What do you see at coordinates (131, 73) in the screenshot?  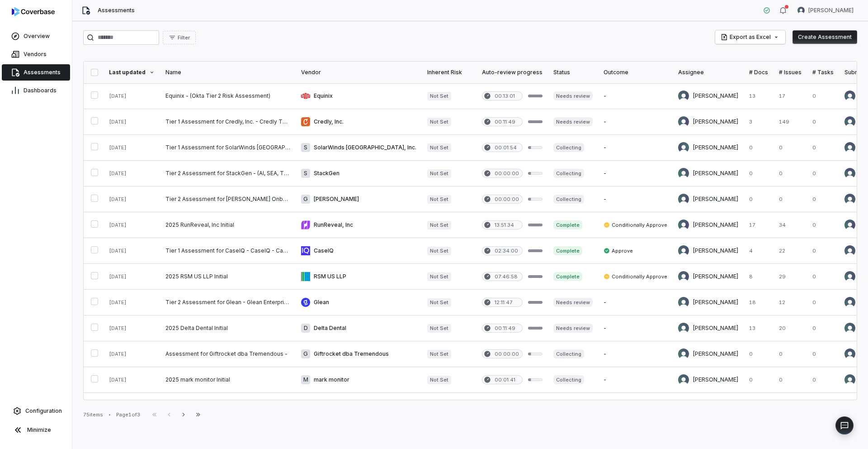 I see `div: Last updated` at bounding box center [131, 73].